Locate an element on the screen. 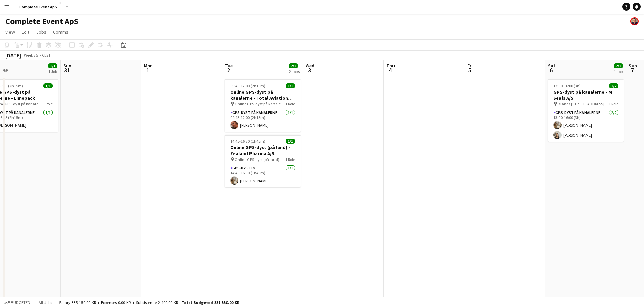  span: Tue is located at coordinates (228, 66).